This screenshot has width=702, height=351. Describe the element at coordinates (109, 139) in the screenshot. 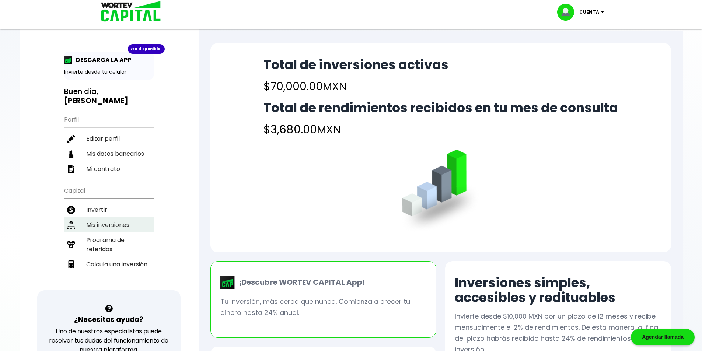

I see `li: Editar perfil` at that location.